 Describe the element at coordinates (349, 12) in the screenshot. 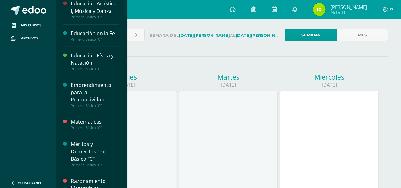

I see `span: Mi Perfil` at that location.